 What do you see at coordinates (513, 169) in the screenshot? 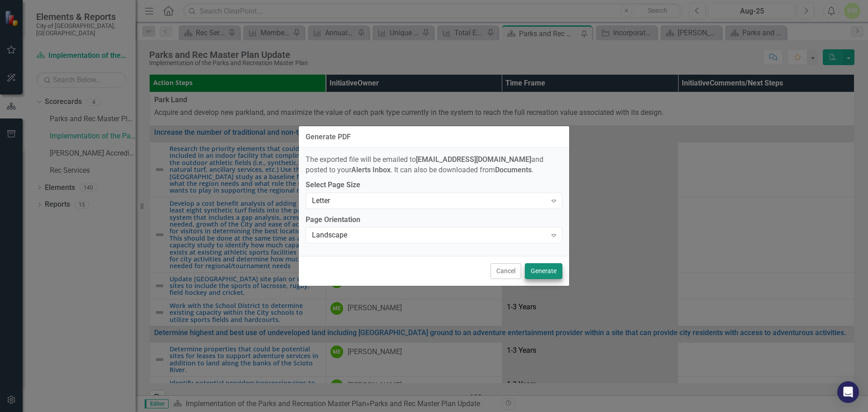
I see `strong: Documents` at bounding box center [513, 169].